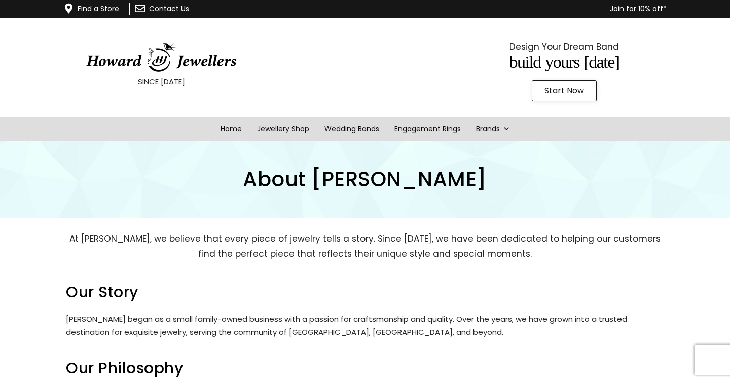 This screenshot has width=730, height=382. Describe the element at coordinates (493, 129) in the screenshot. I see `a: Brands` at that location.